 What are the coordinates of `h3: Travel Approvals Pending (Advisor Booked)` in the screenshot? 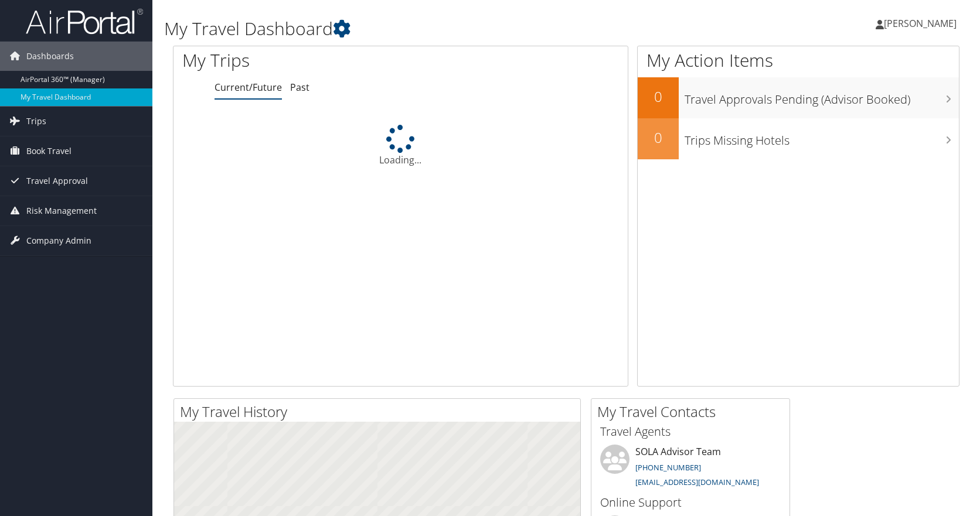 It's located at (821, 97).